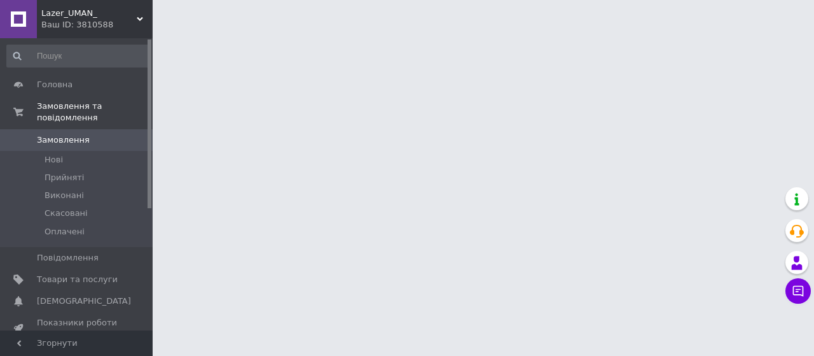  I want to click on span: Замовлення, so click(63, 140).